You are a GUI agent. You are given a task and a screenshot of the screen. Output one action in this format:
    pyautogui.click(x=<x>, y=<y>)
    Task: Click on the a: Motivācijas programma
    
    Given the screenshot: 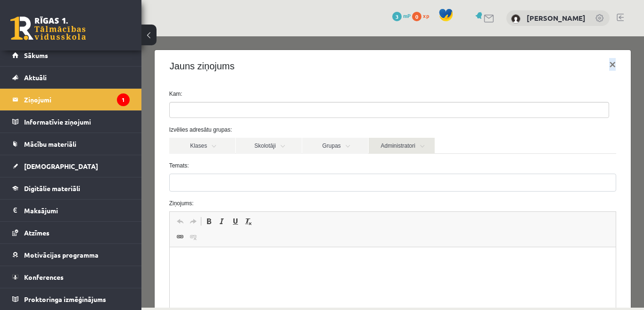 What is the action you would take?
    pyautogui.click(x=71, y=255)
    